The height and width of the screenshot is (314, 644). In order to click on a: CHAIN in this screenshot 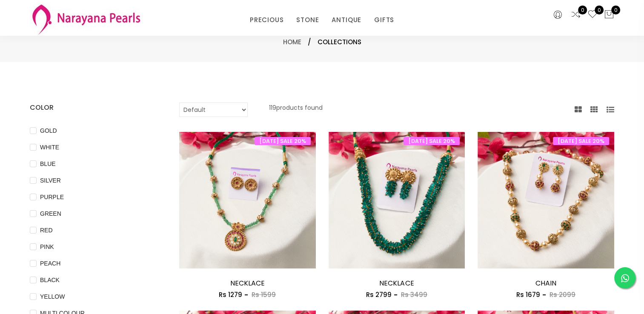, I will do `click(546, 283)`.